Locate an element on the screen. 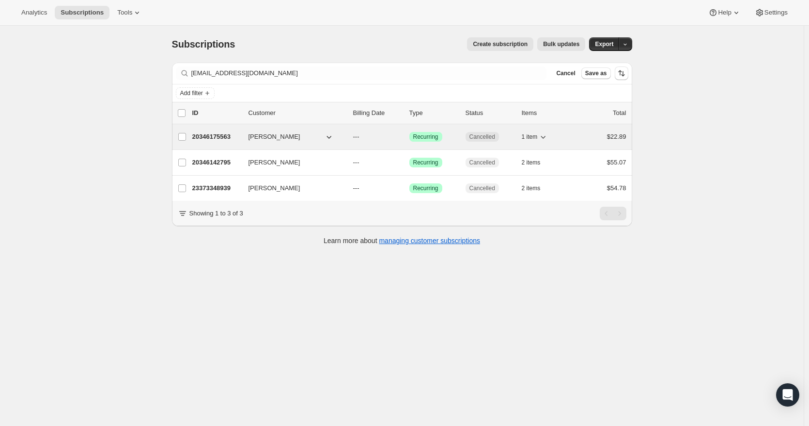  p: 20346175563 is located at coordinates (217, 137).